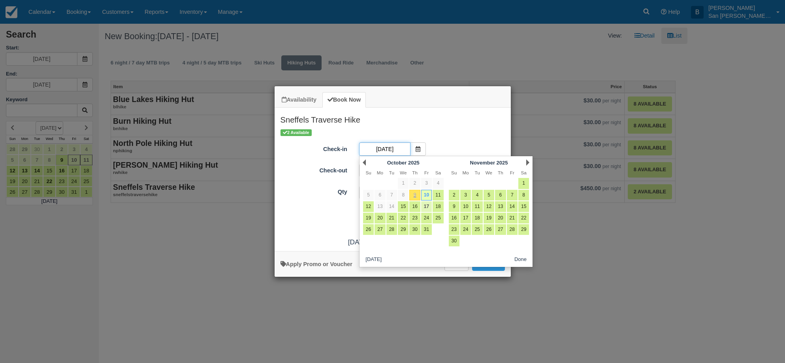  Describe the element at coordinates (397, 162) in the screenshot. I see `span: October` at that location.